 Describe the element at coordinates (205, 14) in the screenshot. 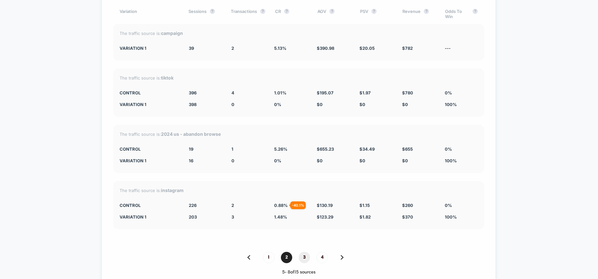

I see `div: Sessions` at that location.